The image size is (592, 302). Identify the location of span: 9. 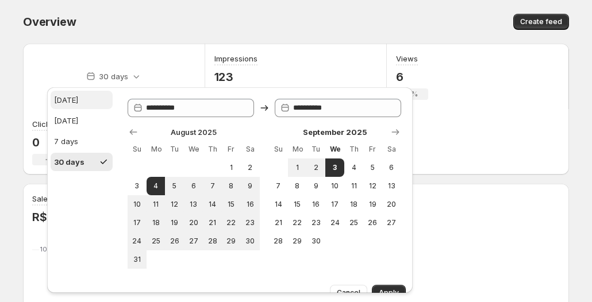
(250, 186).